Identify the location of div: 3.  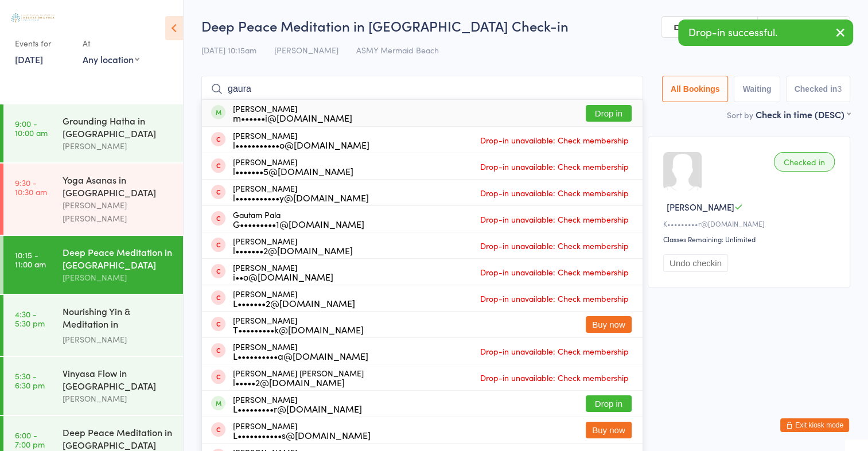
(840, 89).